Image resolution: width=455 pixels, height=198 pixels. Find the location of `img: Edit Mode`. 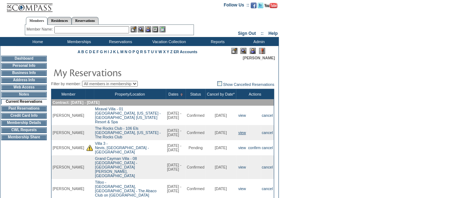

img: Edit Mode is located at coordinates (234, 51).